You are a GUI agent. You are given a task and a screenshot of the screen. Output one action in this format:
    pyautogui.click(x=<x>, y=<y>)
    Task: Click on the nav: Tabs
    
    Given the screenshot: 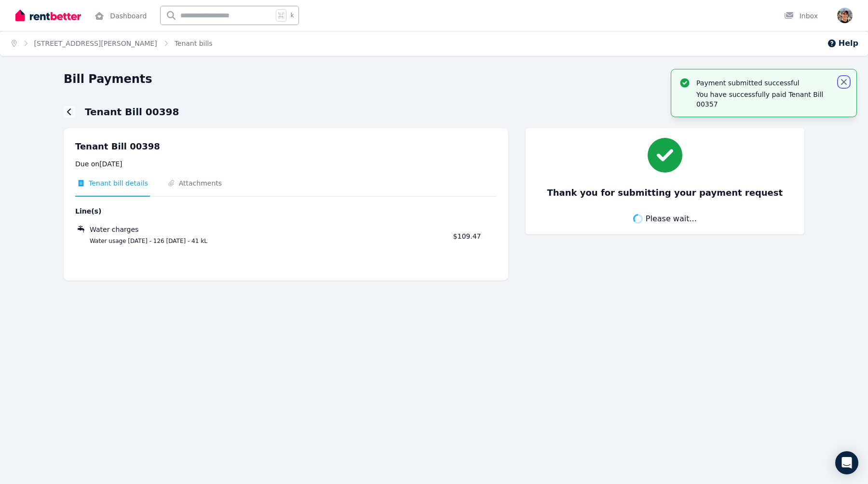 What is the action you would take?
    pyautogui.click(x=286, y=188)
    